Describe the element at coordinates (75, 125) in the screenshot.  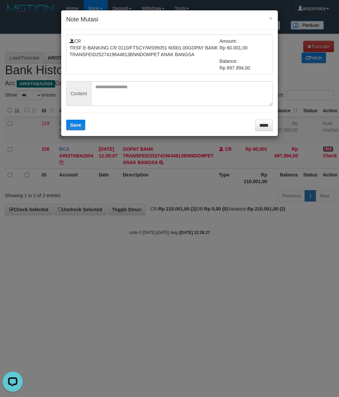
I see `span: Save` at that location.